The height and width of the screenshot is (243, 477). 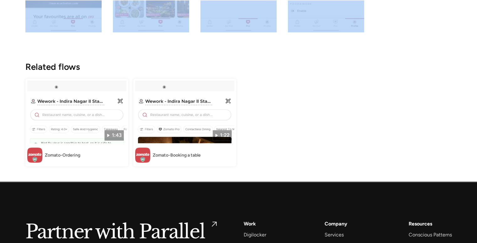 What do you see at coordinates (77, 123) in the screenshot?
I see `a: Zomato-Ordering1:43Zomato-OrderingZomato-Ordering` at bounding box center [77, 123].